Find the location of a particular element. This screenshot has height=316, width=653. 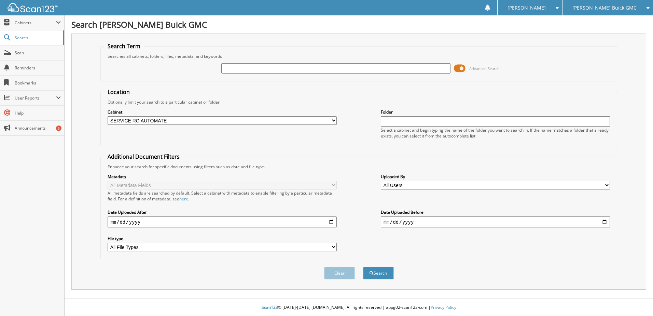

div: Optionally limit your search to a particular cabinet or folder is located at coordinates (359, 102).